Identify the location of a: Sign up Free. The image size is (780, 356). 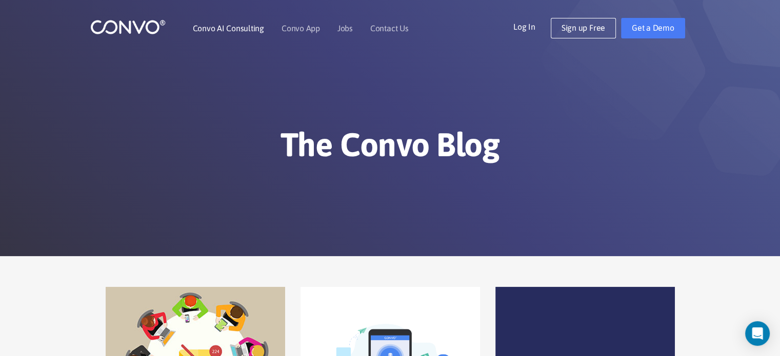
(583, 28).